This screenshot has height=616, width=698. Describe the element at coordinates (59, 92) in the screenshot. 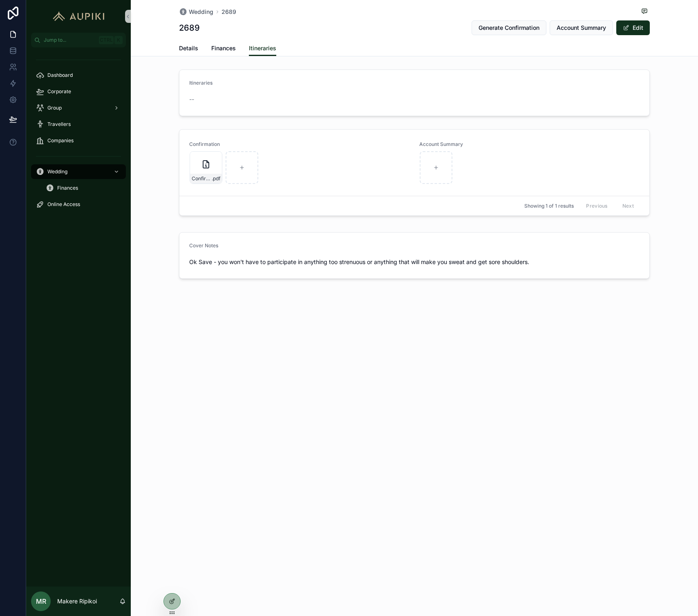

I see `span: Corporate` at that location.